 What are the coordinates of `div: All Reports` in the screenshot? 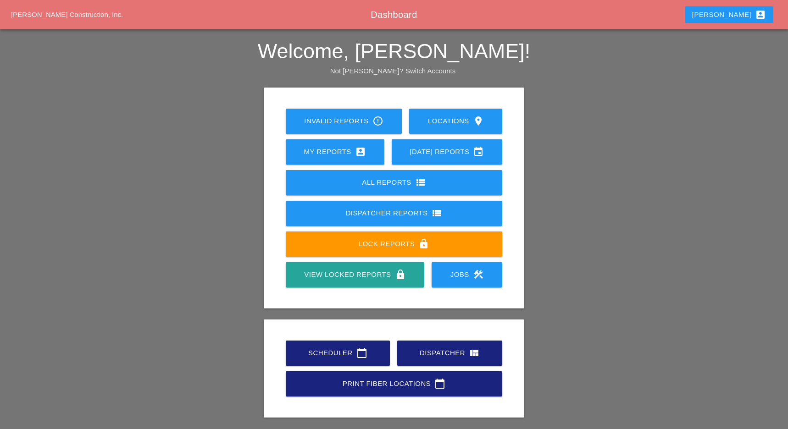 It's located at (394, 183).